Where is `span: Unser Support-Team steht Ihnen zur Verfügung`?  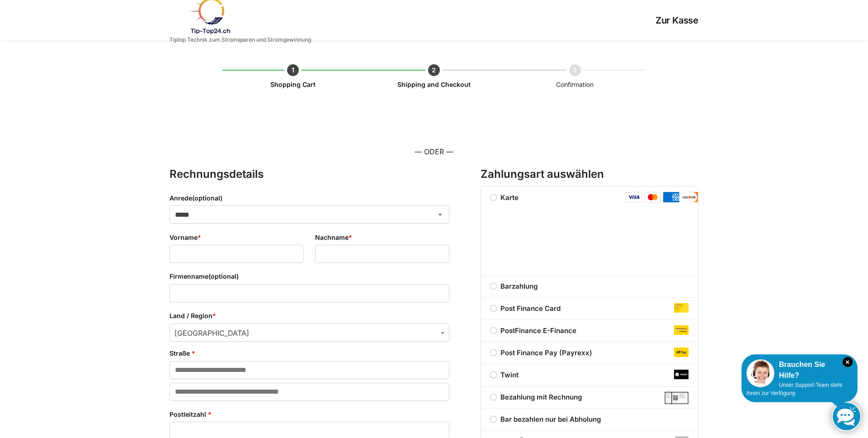 span: Unser Support-Team steht Ihnen zur Verfügung is located at coordinates (794, 389).